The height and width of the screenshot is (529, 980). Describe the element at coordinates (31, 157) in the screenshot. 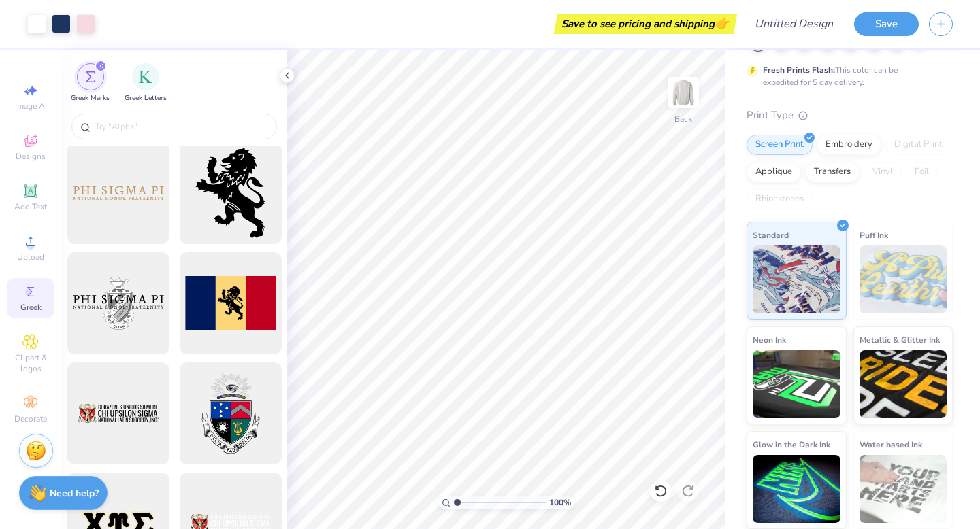

I see `span: Designs` at that location.